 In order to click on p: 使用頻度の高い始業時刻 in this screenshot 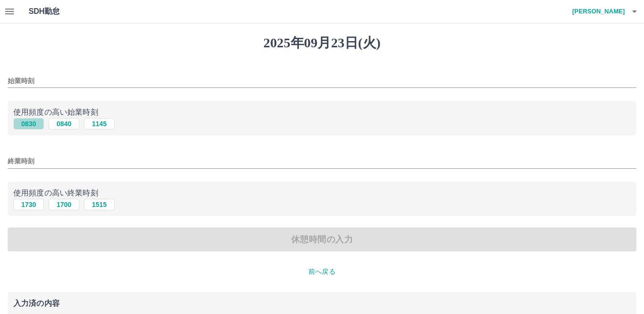, I will do `click(322, 112)`.